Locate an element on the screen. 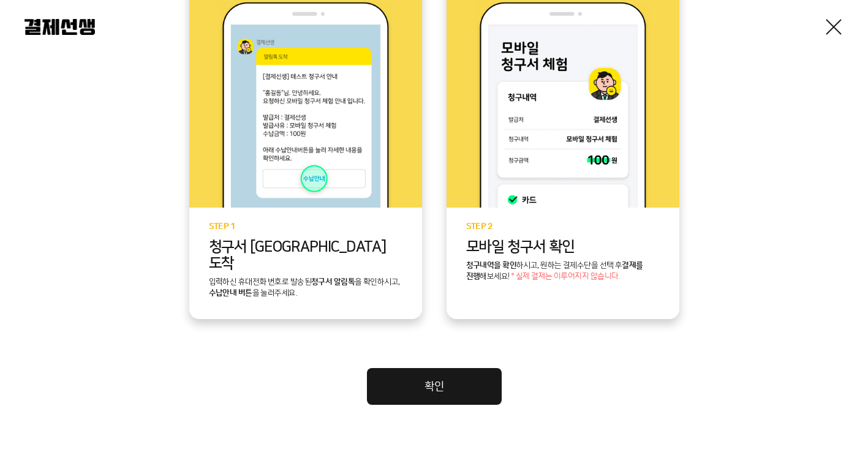 The image size is (868, 474). b: 수납안내 버튼 is located at coordinates (230, 293).